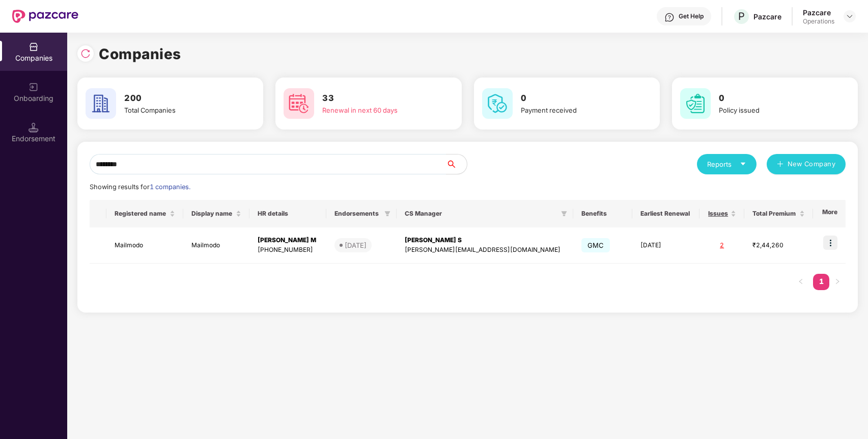 This screenshot has width=868, height=439. What do you see at coordinates (818, 22) in the screenshot?
I see `div: Operations` at bounding box center [818, 22].